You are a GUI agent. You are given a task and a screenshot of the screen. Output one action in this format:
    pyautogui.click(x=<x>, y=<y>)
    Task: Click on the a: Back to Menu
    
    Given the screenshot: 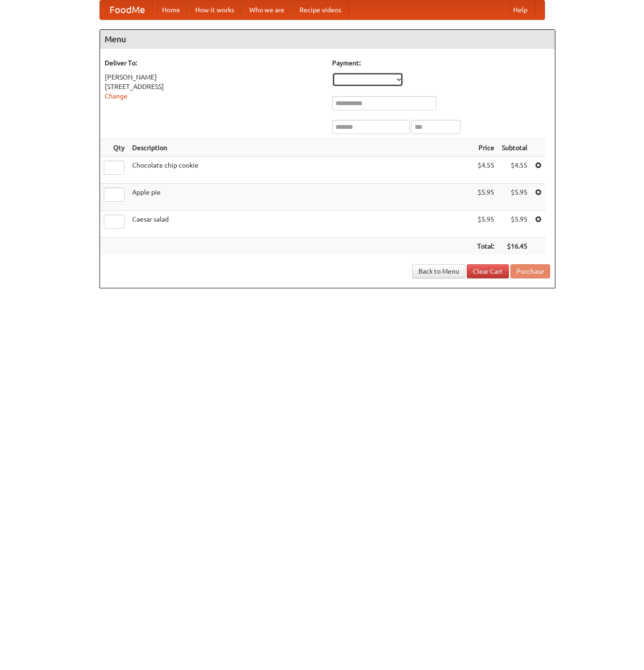 What is the action you would take?
    pyautogui.click(x=439, y=272)
    